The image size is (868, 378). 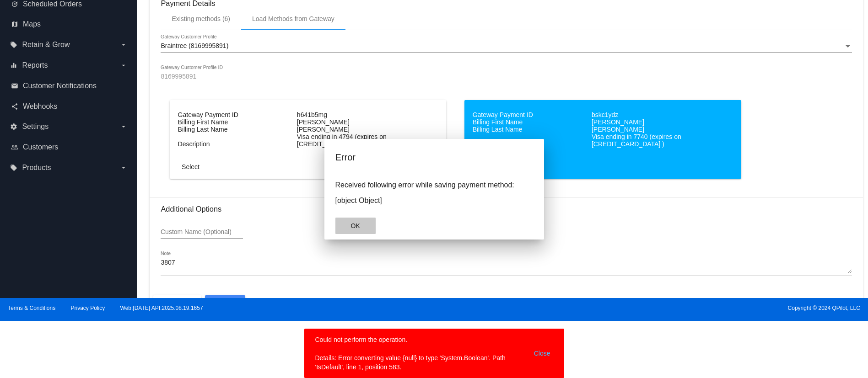 What do you see at coordinates (506, 46) in the screenshot?
I see `mat-select: Gateway Customer Profile` at bounding box center [506, 46].